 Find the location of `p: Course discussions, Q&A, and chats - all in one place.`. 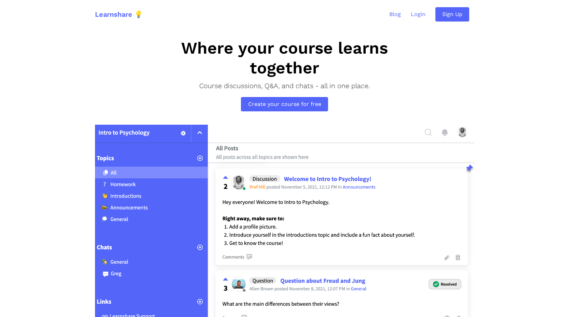

p: Course discussions, Q&A, and chats - all in one place. is located at coordinates (284, 86).